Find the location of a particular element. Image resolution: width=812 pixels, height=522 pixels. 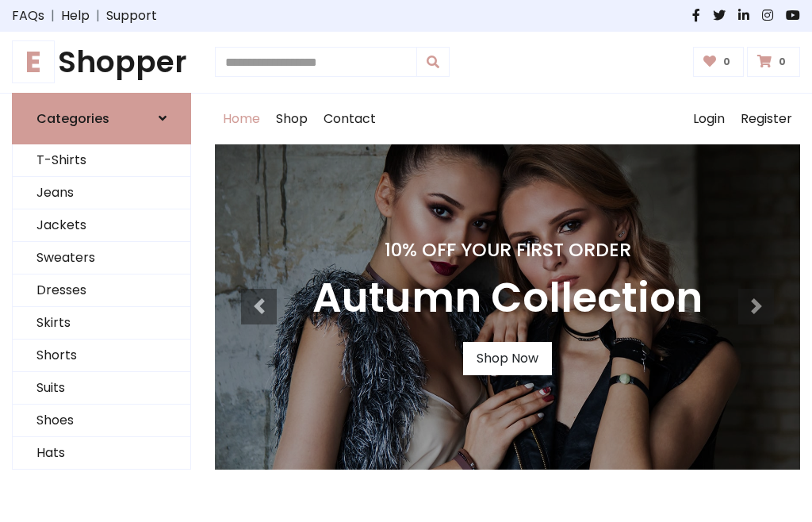

a: Dresses is located at coordinates (102, 290).